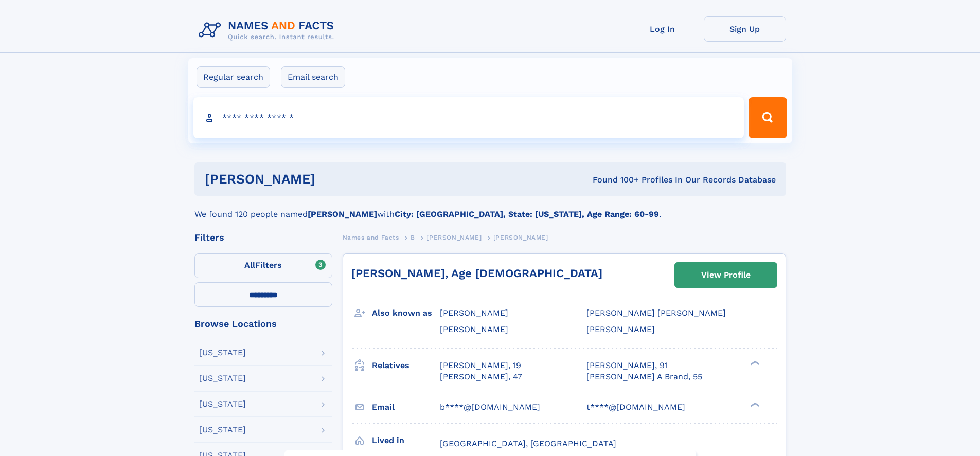 The width and height of the screenshot is (980, 456). What do you see at coordinates (263, 237) in the screenshot?
I see `div: Filters` at bounding box center [263, 237].